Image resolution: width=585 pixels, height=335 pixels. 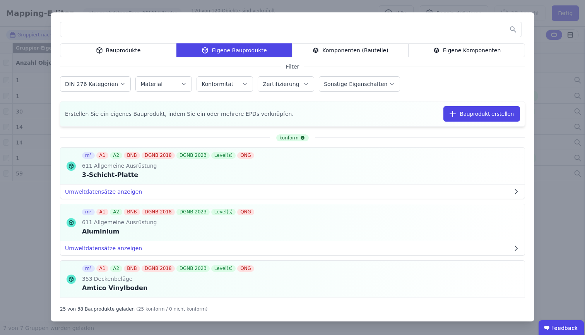 I want to click on button: DIN 276 Kategorien, so click(x=95, y=84).